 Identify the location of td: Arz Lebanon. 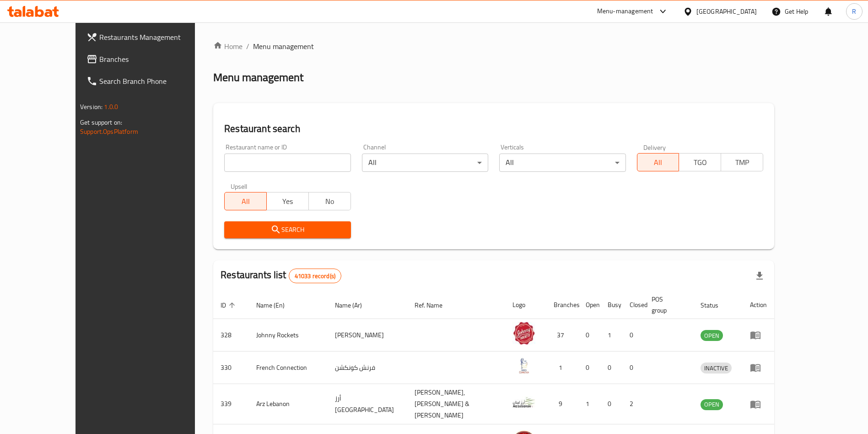
(288, 404).